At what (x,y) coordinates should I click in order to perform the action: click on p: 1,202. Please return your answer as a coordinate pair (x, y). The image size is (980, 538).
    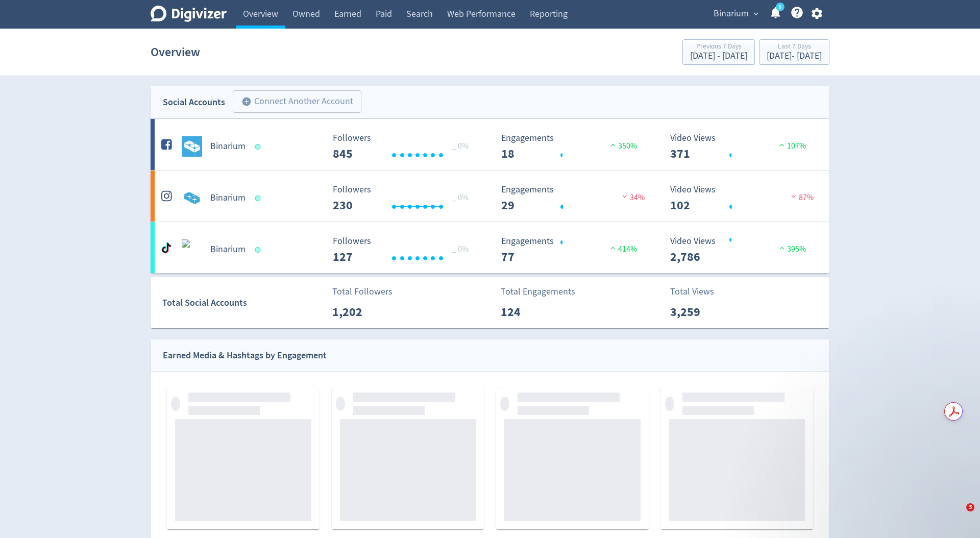
    Looking at the image, I should click on (361, 312).